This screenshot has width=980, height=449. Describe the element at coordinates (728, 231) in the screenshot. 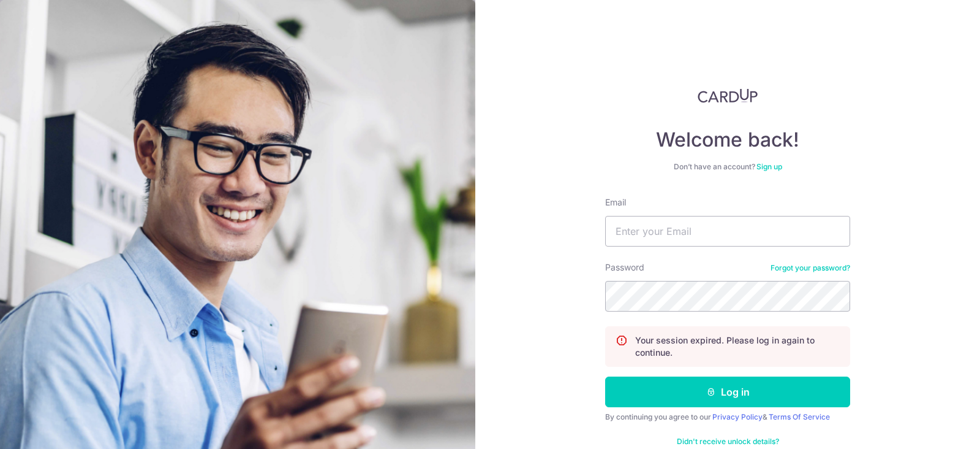

I see `input: Enter your Email` at that location.